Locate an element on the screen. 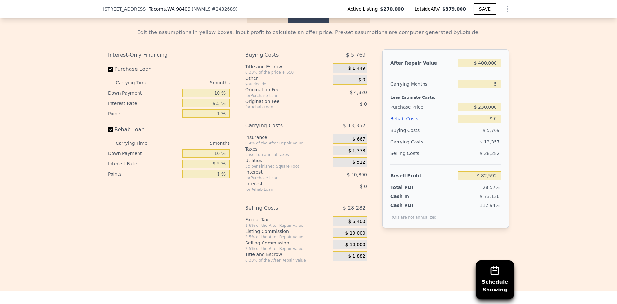  span: , WA 98409 is located at coordinates (178, 9).